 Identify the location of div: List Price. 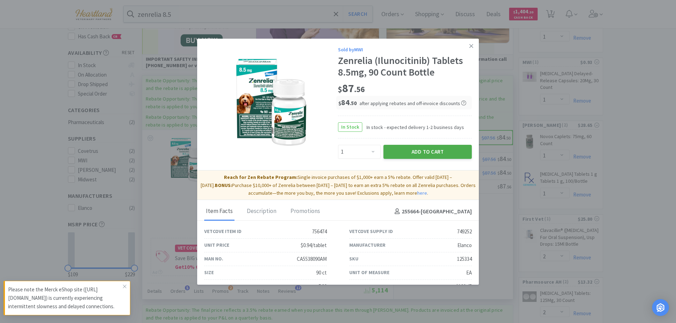
(361, 286).